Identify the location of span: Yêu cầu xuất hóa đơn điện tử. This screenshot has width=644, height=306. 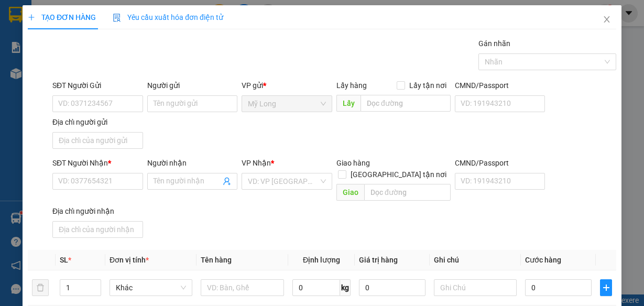
(168, 18).